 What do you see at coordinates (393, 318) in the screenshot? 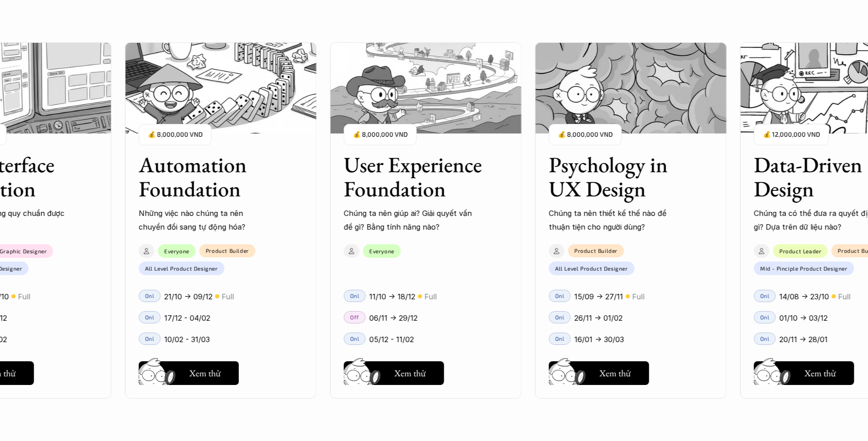
I see `p: 06/11 -> 29/12` at bounding box center [393, 318].